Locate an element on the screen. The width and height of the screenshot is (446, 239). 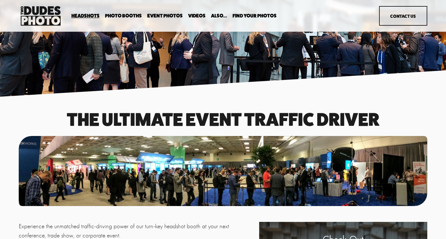
img: Two Dudes Photo | Headshots, Portraits &amp; Photo Booths is located at coordinates (41, 16).